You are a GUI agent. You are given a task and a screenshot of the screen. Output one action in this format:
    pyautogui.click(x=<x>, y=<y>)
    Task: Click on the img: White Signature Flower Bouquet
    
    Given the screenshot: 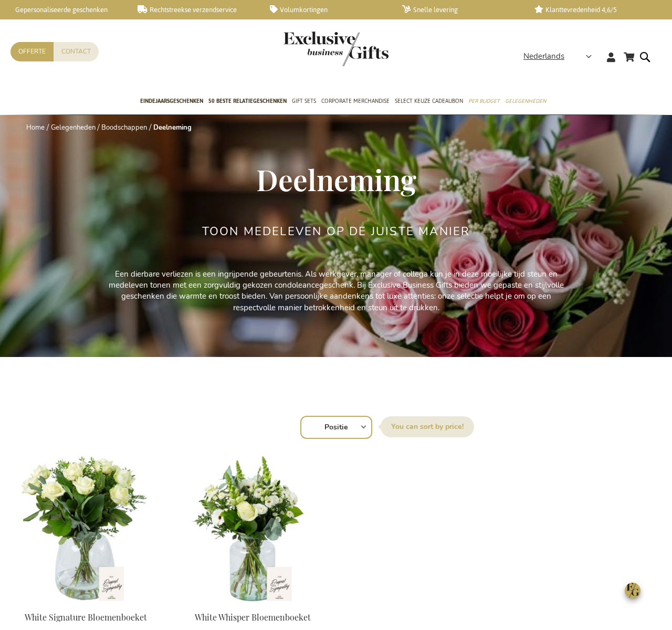 What is the action you would take?
    pyautogui.click(x=86, y=529)
    